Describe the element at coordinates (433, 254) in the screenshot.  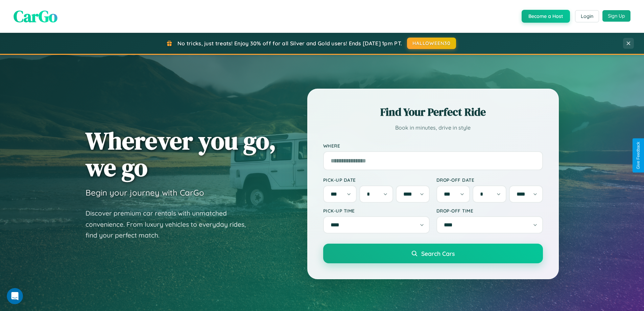
I see `button: Search Cars` at that location.